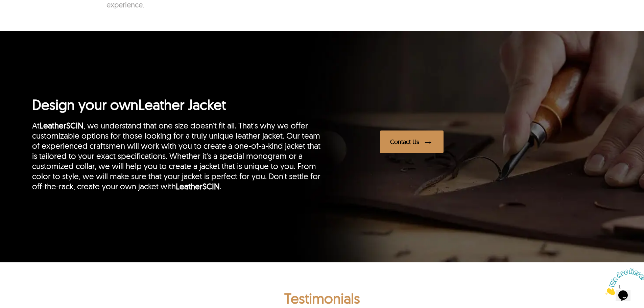 This screenshot has height=308, width=644. What do you see at coordinates (21, 16) in the screenshot?
I see `div: CloseChat attention grabber` at bounding box center [21, 16].